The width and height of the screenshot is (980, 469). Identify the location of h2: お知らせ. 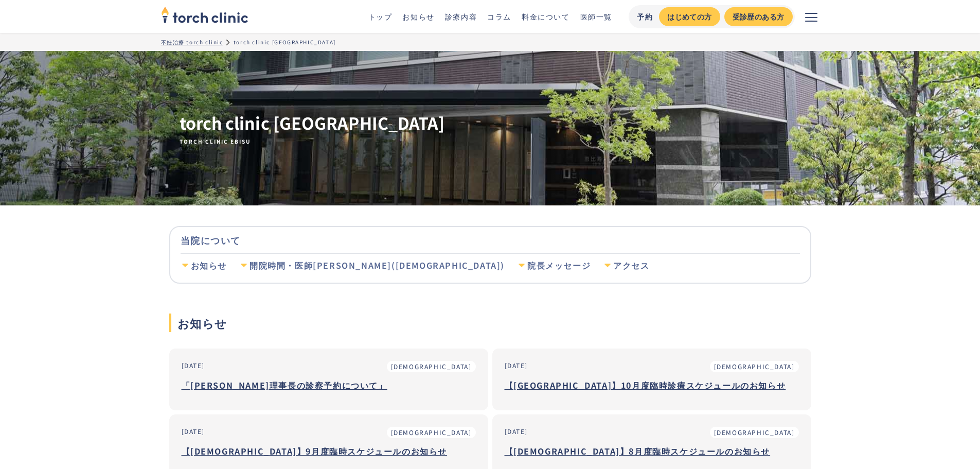
(490, 323).